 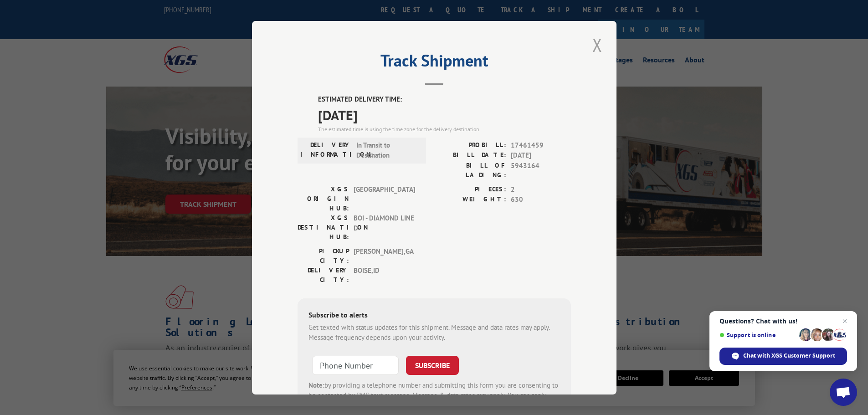 I want to click on div: by providing a telephone number and submitting this form you are consenting to be contacted by SM..., so click(x=434, y=396).